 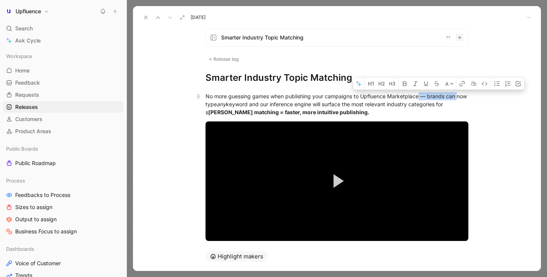 What do you see at coordinates (63, 207) in the screenshot?
I see `a: Sizes to assign` at bounding box center [63, 207].